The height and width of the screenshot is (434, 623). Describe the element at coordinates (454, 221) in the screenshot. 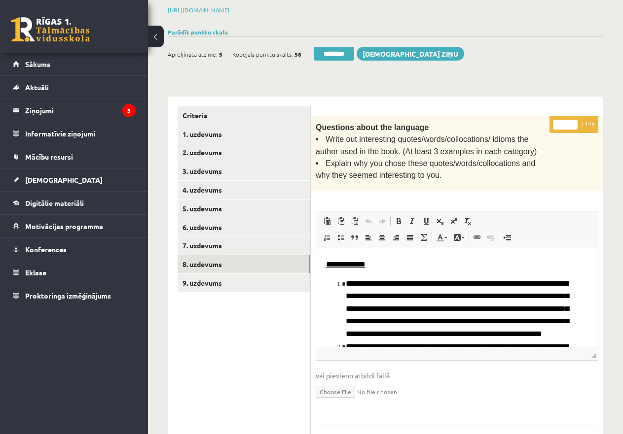

I see `a: Superscript` at that location.